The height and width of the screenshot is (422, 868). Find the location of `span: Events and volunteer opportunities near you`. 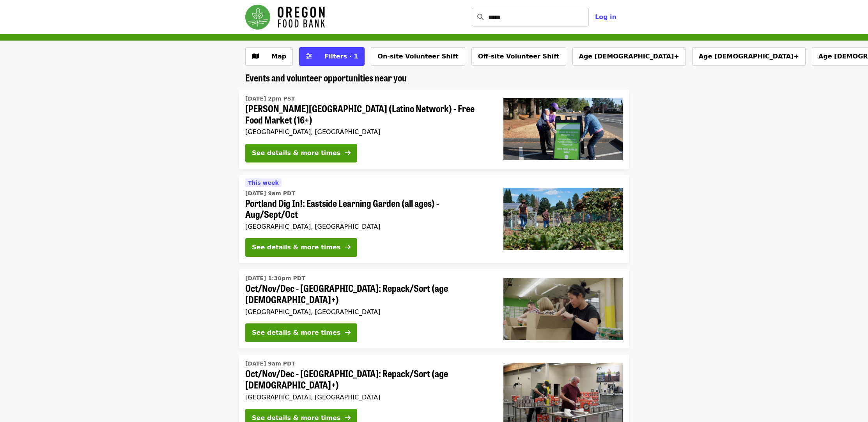

span: Events and volunteer opportunities near you is located at coordinates (326, 77).